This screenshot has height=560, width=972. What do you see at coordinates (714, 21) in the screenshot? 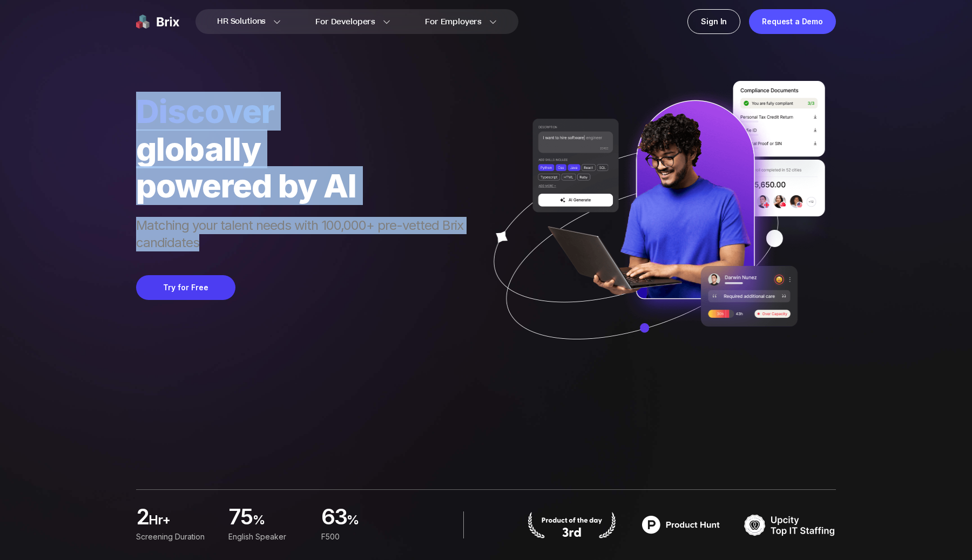
I see `a: Sign In` at bounding box center [714, 21].